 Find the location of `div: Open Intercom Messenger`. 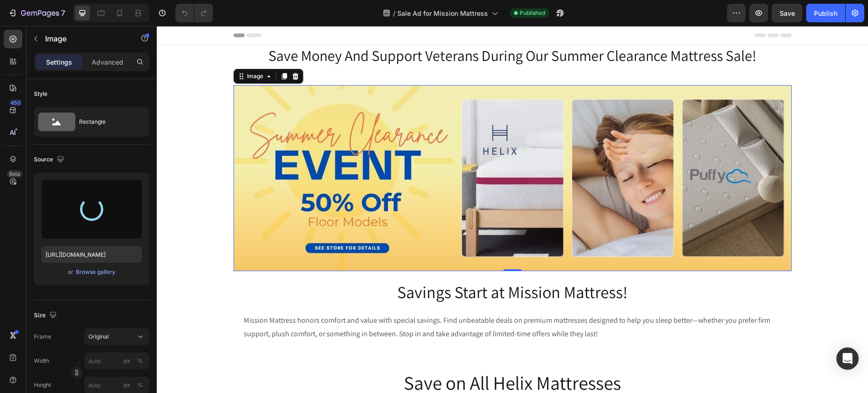

div: Open Intercom Messenger is located at coordinates (848, 358).